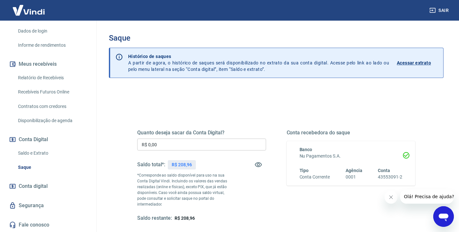  Describe the element at coordinates (33, 186) in the screenshot. I see `span: Conta digital` at that location.